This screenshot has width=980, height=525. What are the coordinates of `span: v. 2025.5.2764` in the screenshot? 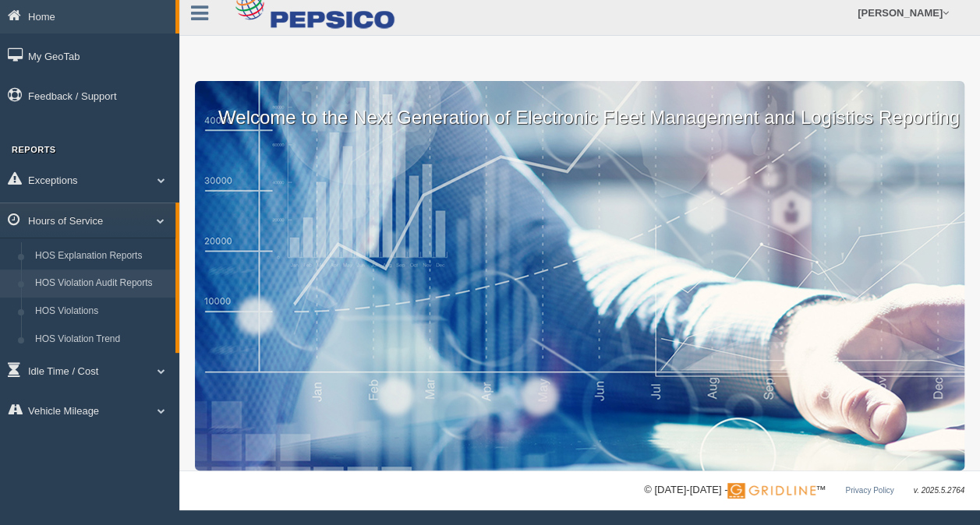 It's located at (939, 490).